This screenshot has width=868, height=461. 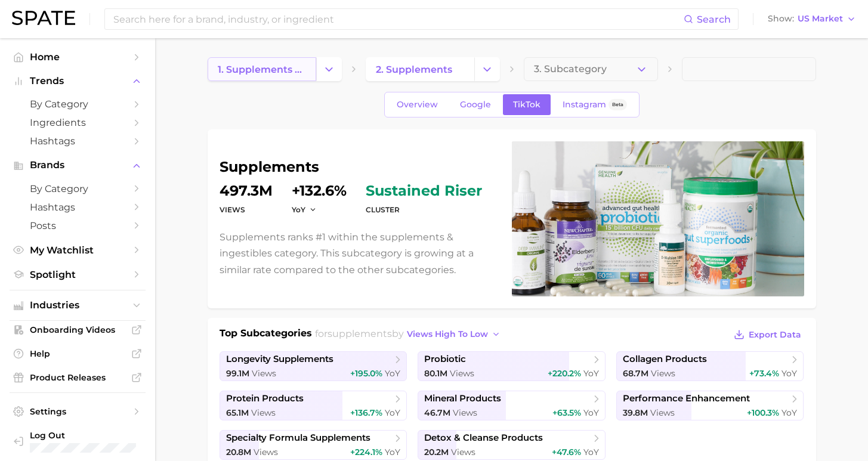 I want to click on span: Show, so click(x=781, y=19).